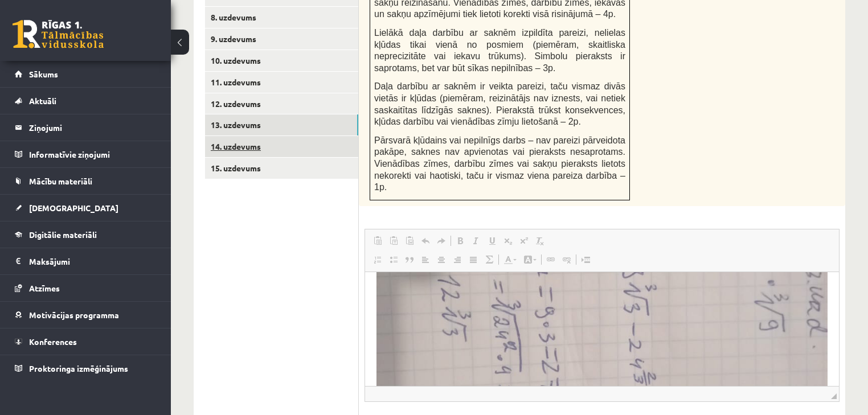 Image resolution: width=868 pixels, height=415 pixels. What do you see at coordinates (93, 154) in the screenshot?
I see `legend: Informatīvie ziņojumi` at bounding box center [93, 154].